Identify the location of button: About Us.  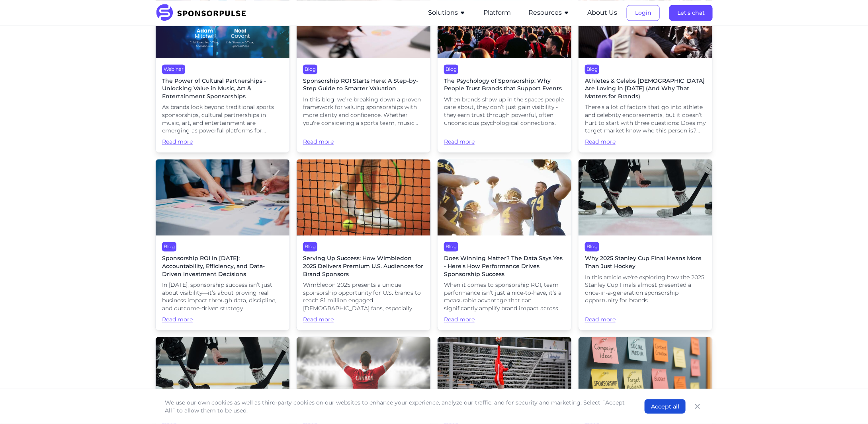
(602, 13).